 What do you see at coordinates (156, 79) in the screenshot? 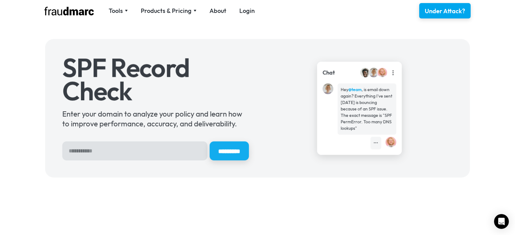
I see `h1: SPF Record Check` at bounding box center [156, 79].